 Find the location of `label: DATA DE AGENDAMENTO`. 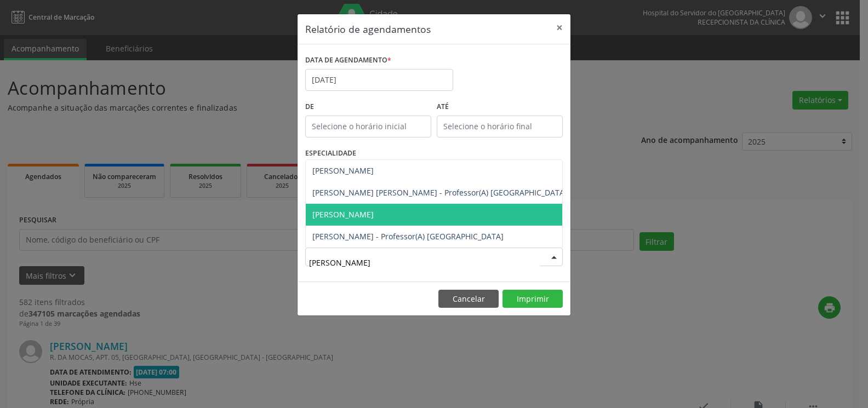

label: DATA DE AGENDAMENTO is located at coordinates (348, 60).